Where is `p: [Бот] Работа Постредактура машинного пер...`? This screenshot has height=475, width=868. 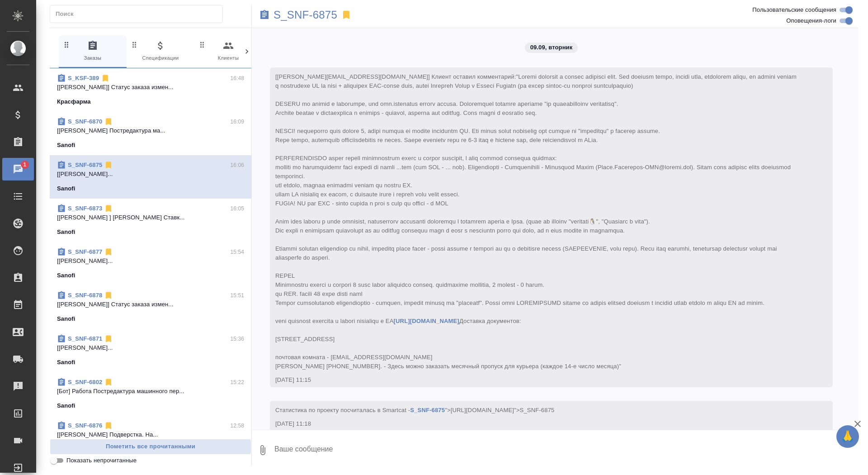 p: [Бот] Работа Постредактура машинного пер... is located at coordinates (151, 391).